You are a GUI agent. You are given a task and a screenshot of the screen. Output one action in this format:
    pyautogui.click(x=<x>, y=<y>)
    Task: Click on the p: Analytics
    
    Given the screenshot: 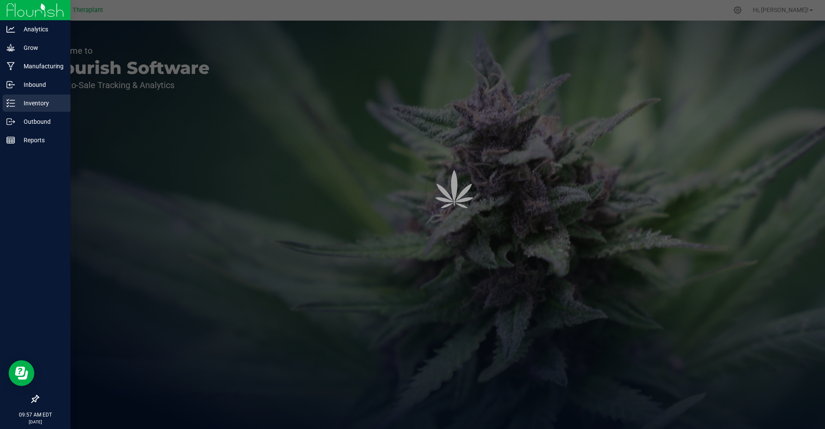 What is the action you would take?
    pyautogui.click(x=41, y=29)
    